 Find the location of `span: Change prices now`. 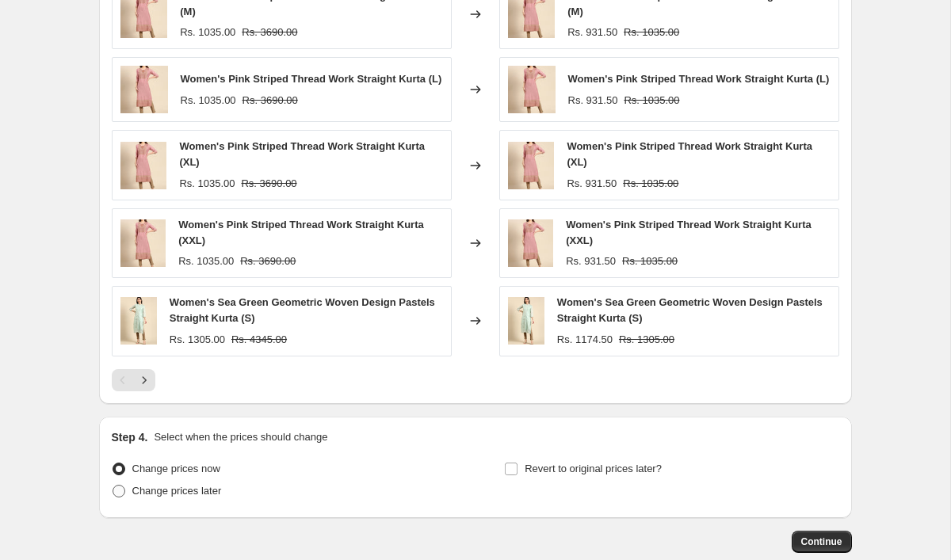

span: Change prices now is located at coordinates (176, 468).